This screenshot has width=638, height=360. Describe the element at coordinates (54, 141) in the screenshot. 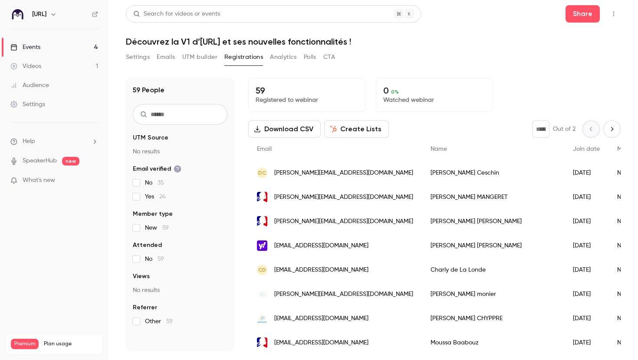

I see `li: help-dropdown-opener` at that location.